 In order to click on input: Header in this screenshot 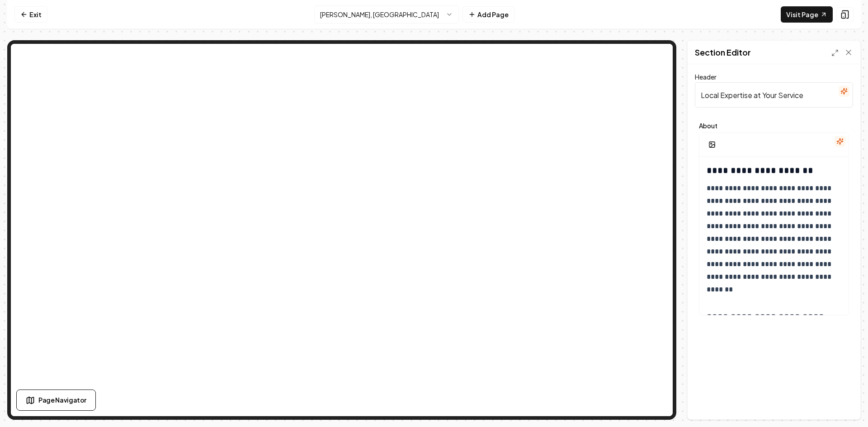, I will do `click(774, 95)`.